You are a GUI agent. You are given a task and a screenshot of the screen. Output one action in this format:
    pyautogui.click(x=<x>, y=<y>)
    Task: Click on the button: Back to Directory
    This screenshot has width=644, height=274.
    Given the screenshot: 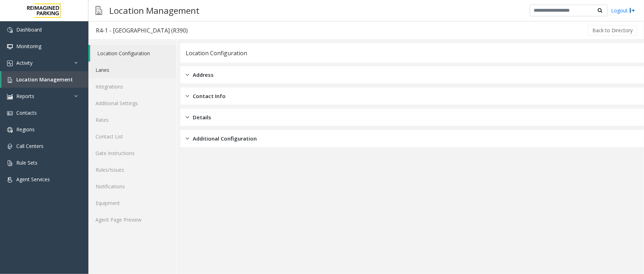 What is the action you would take?
    pyautogui.click(x=613, y=31)
    